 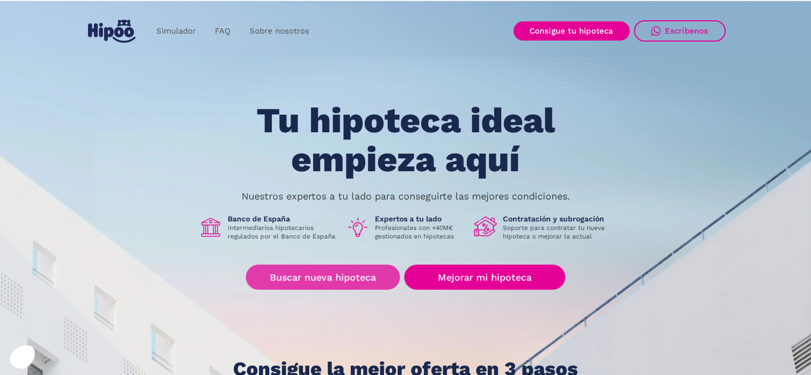 I want to click on p: Intermediarios hipotecarios regulados por el Banco de España, so click(x=283, y=232).